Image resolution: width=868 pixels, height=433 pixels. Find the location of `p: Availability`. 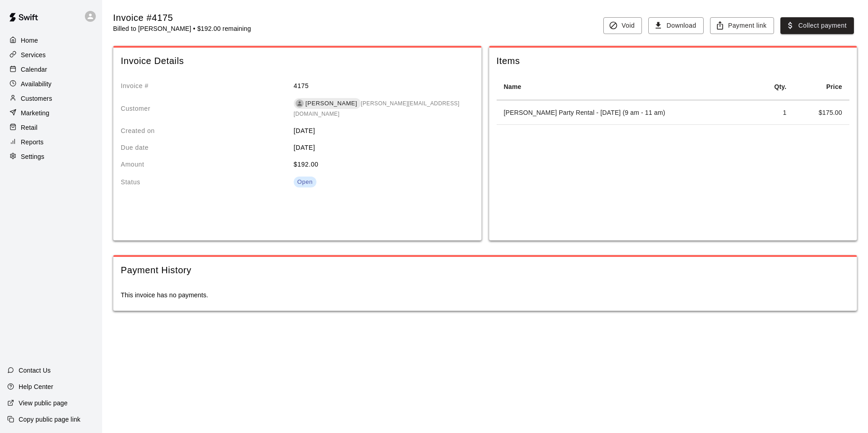

p: Availability is located at coordinates (36, 84).